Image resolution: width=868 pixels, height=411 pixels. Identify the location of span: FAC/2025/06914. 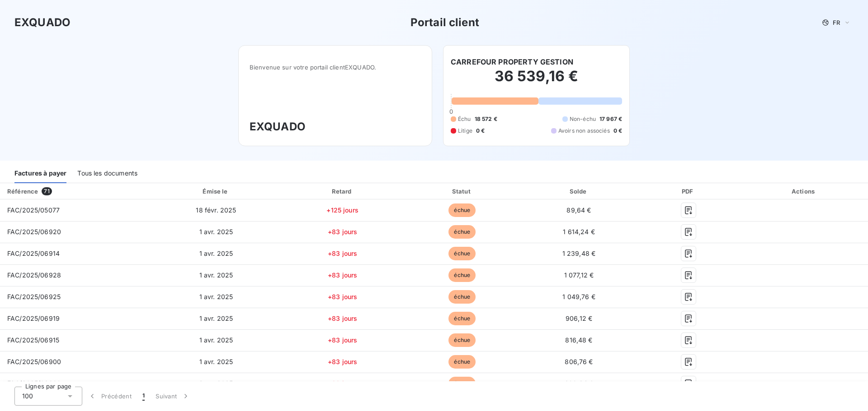
(34, 253).